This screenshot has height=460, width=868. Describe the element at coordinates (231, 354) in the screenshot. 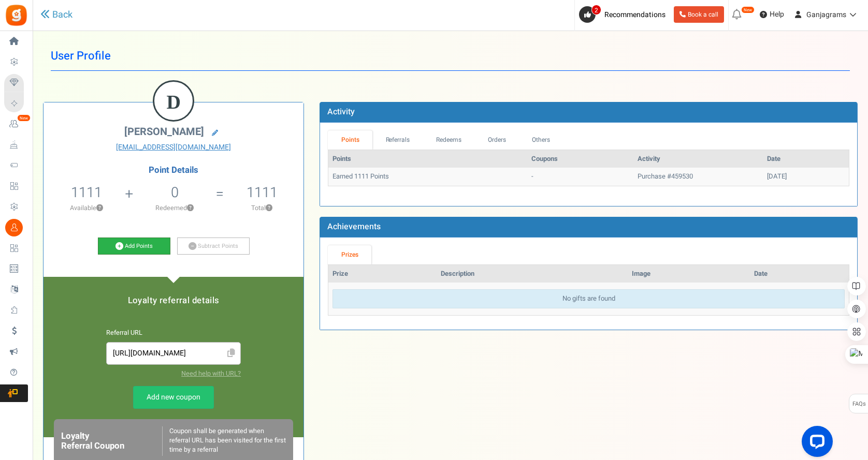

I see `span: Click to Copy` at that location.